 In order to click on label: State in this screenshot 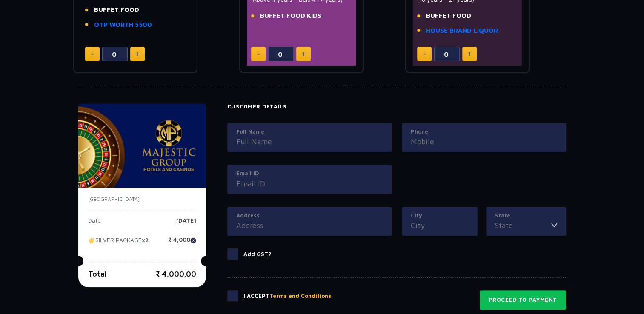, I will do `click(526, 216)`.